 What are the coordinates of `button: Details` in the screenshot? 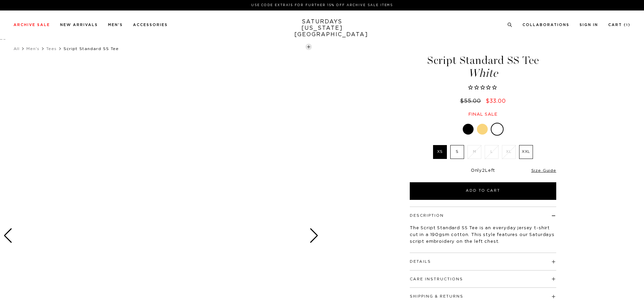 It's located at (420, 261).